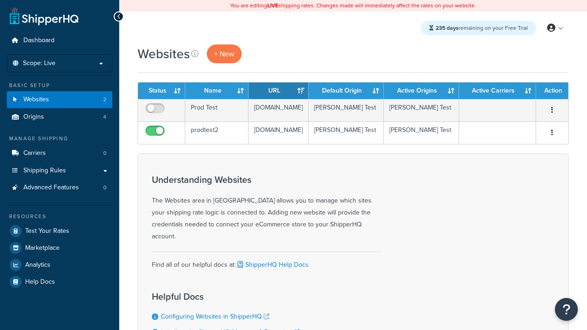 The image size is (587, 330). I want to click on li: Dashboard, so click(60, 40).